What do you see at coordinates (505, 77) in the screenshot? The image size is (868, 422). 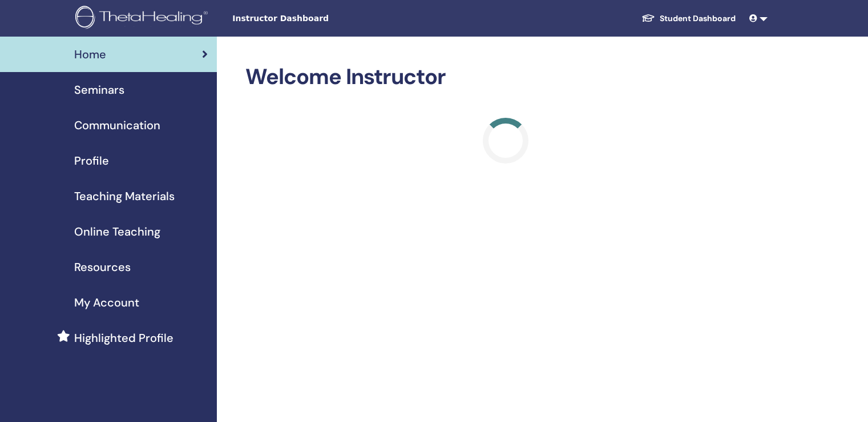 I see `h2: Welcome Instructor` at bounding box center [505, 77].